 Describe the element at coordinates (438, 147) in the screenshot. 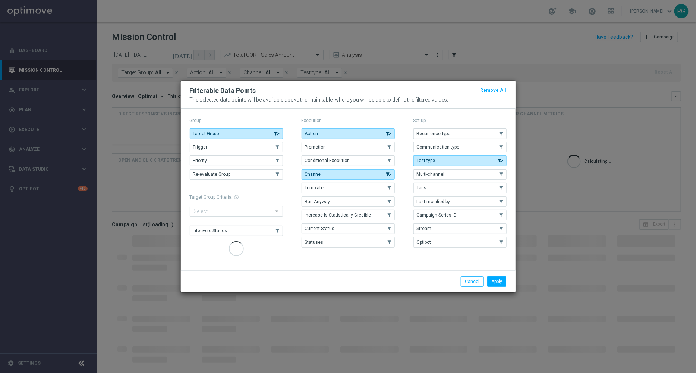

I see `span: Communication type` at that location.